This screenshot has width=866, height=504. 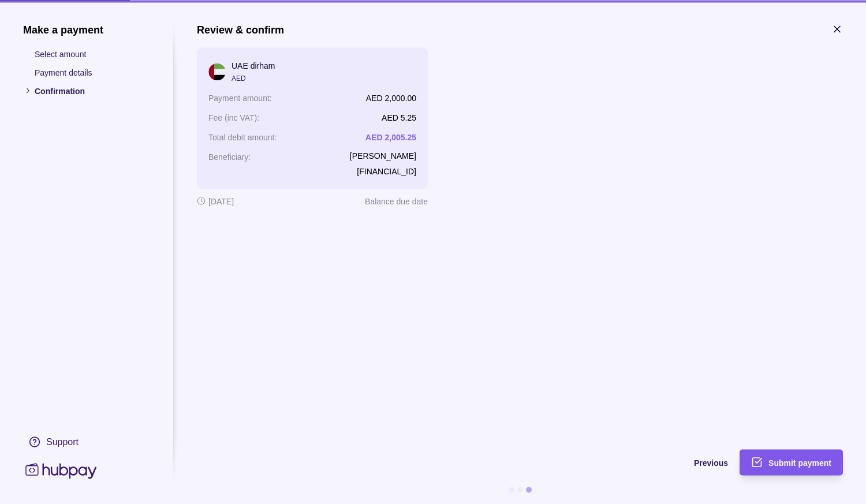 I want to click on p: Balance due date, so click(x=396, y=201).